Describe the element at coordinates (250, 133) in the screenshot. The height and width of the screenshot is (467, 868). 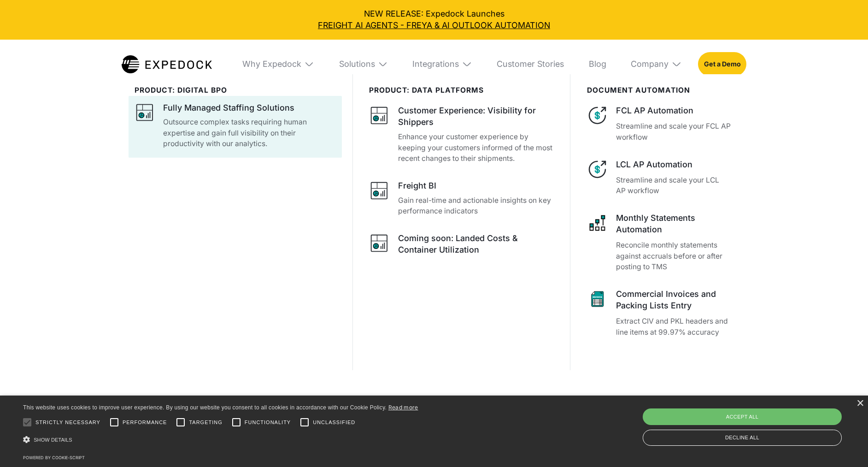
I see `p: Outsource complex tasks requiring human expertise and gain full visibility on their productivity ...` at that location.